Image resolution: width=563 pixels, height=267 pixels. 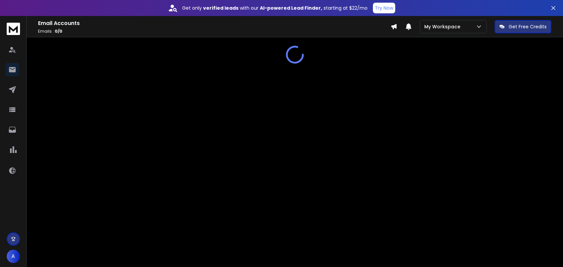 What do you see at coordinates (13, 29) in the screenshot?
I see `img: logo` at bounding box center [13, 29].